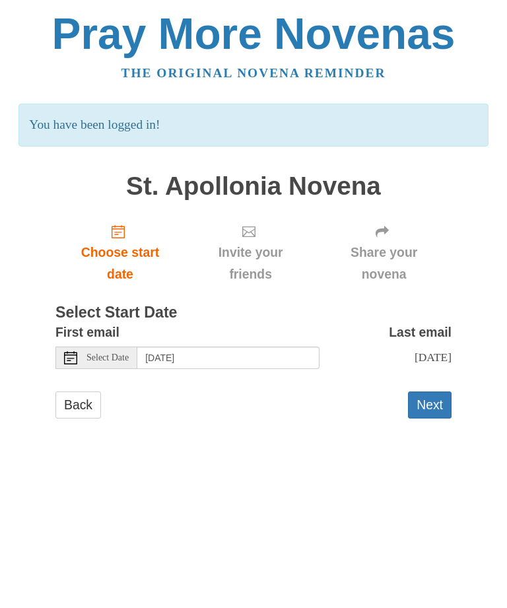 Image resolution: width=507 pixels, height=608 pixels. What do you see at coordinates (120, 264) in the screenshot?
I see `span: Choose start date` at bounding box center [120, 264].